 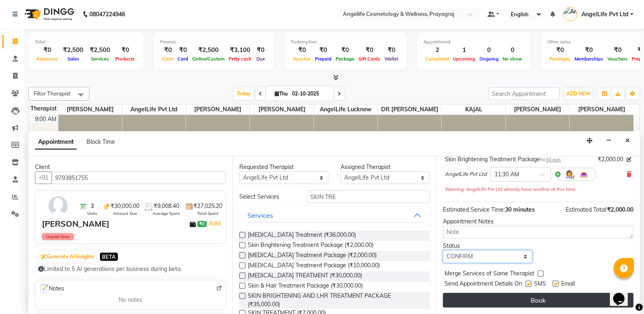 I want to click on span: SKIN BRIGHTENING AND LHR TREATMENT PACKAGE (₹35,000.00), so click(x=336, y=300).